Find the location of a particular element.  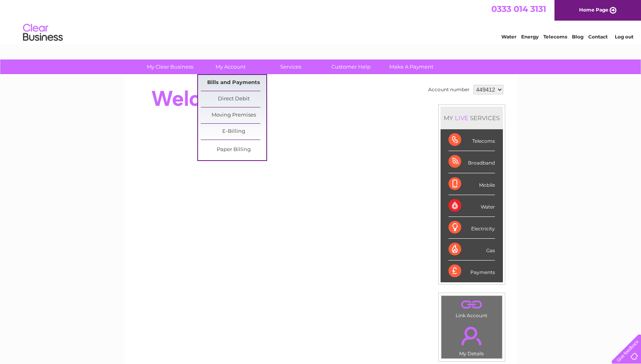

a: 0333 014 3131 is located at coordinates (519, 9).